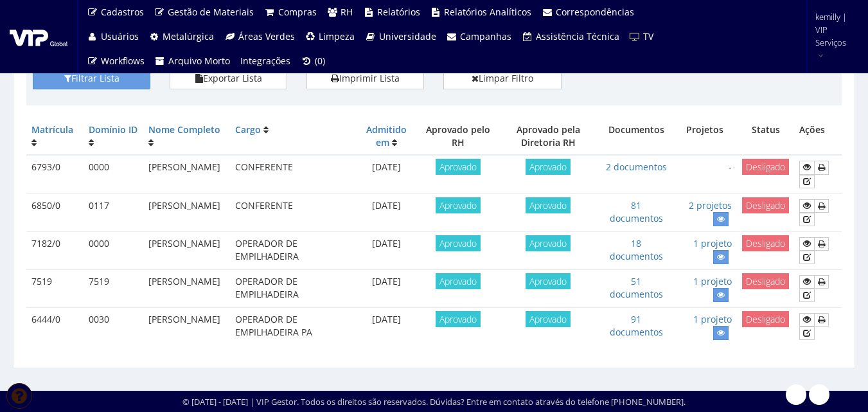  I want to click on a: 2 projetos, so click(710, 205).